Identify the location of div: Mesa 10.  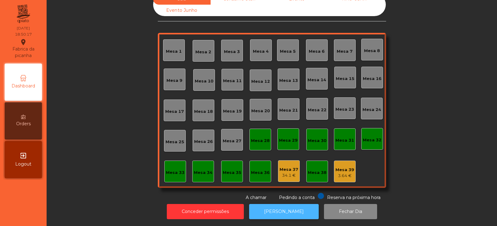
(204, 81).